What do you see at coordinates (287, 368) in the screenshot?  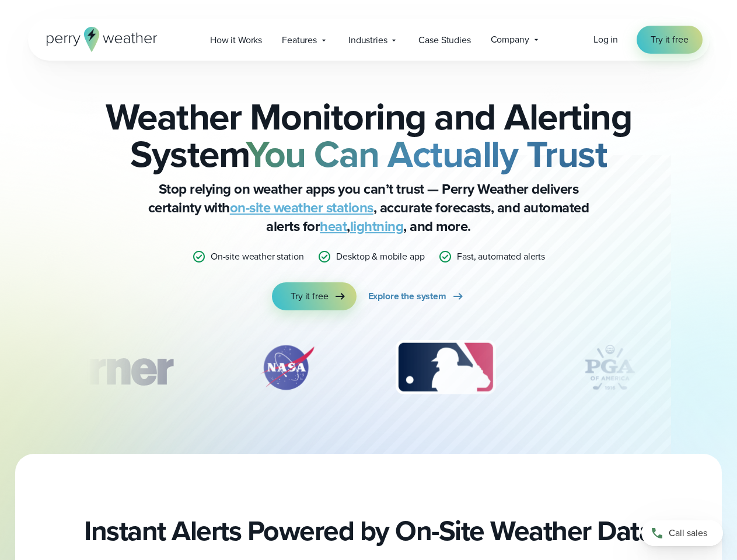 I see `div: 2 of 12` at bounding box center [287, 368].